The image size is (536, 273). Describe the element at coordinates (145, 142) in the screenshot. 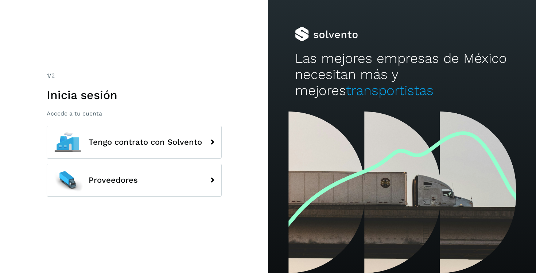

I see `span: Tengo contrato con Solvento` at that location.